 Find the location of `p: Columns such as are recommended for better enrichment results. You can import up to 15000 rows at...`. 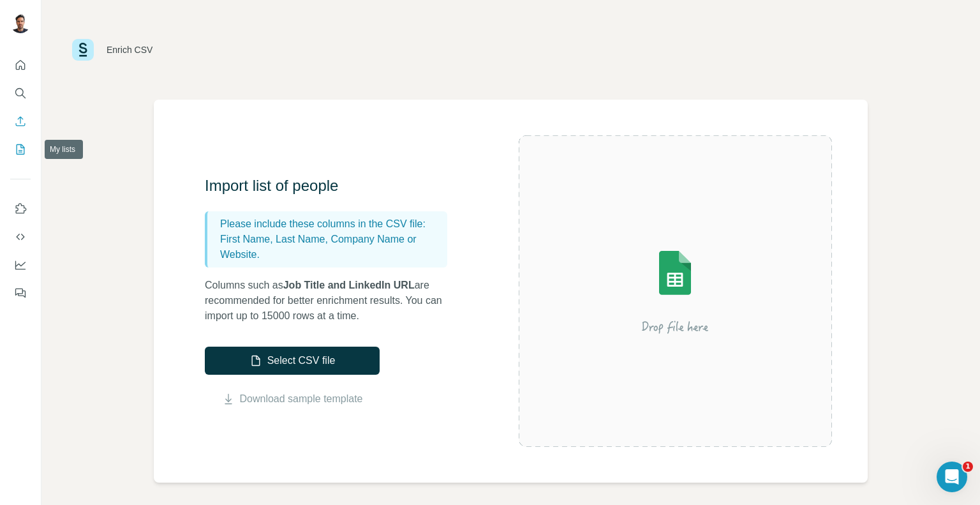

p: Columns such as are recommended for better enrichment results. You can import up to 15000 rows at... is located at coordinates (332, 301).